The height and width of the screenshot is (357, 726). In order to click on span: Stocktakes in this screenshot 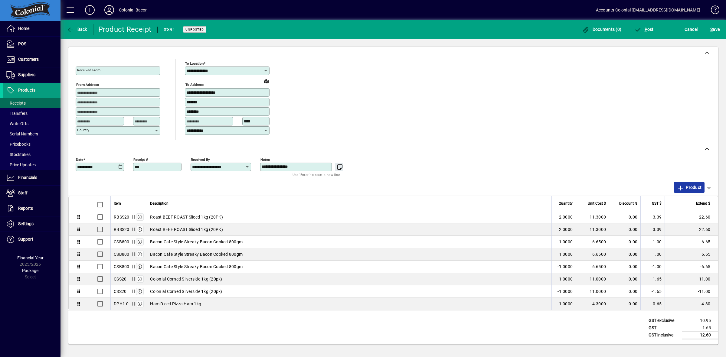, I will do `click(18, 155)`.